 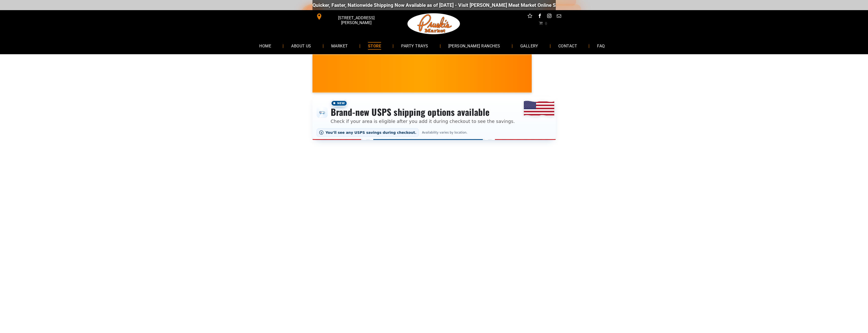 I want to click on a: MARKET, so click(x=340, y=46).